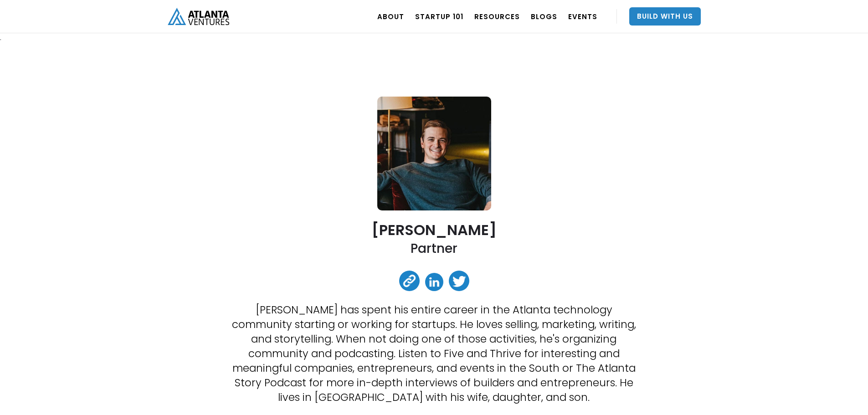 The image size is (868, 415). Describe the element at coordinates (390, 16) in the screenshot. I see `a: ABOUT` at that location.